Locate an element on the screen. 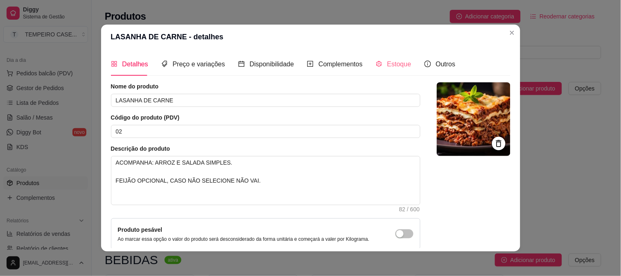 The image size is (621, 276). span: Disponibilidade is located at coordinates (272, 64).